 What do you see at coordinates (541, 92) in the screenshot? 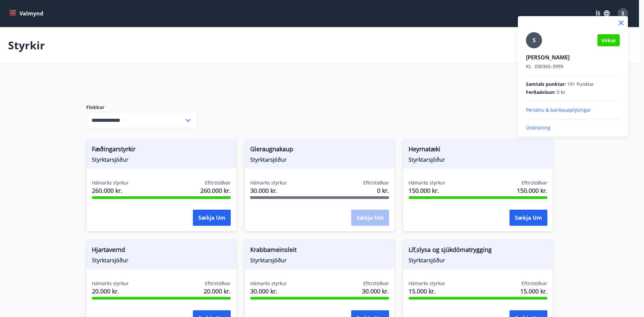
I see `span: Ferðaávísun :` at bounding box center [541, 92].